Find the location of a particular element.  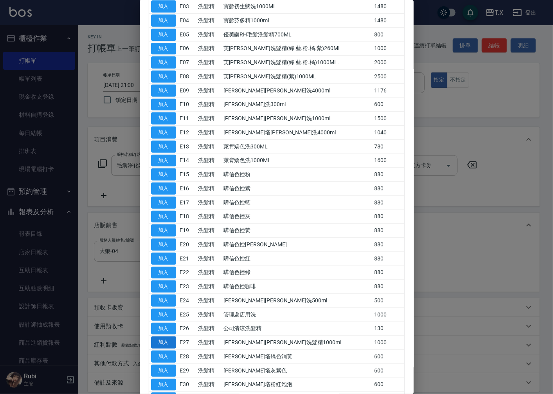

td: 驊信色控灰 is located at coordinates (297, 217).